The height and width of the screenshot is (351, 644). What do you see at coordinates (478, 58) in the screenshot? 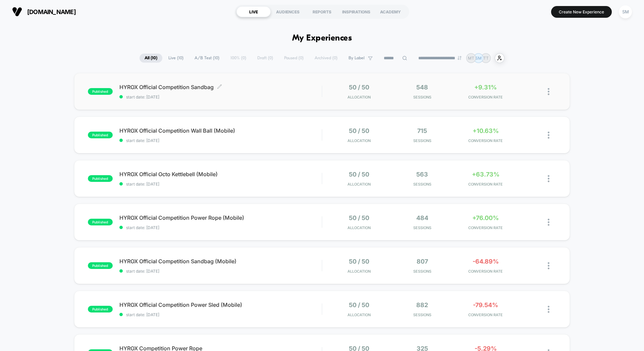
I see `p: SM` at bounding box center [478, 58].